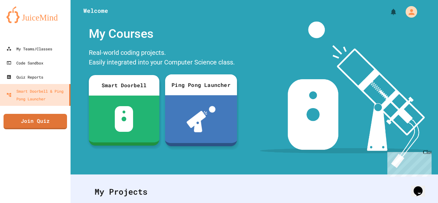  What do you see at coordinates (346, 94) in the screenshot?
I see `img: banner-image-my-projects.png` at bounding box center [346, 94].